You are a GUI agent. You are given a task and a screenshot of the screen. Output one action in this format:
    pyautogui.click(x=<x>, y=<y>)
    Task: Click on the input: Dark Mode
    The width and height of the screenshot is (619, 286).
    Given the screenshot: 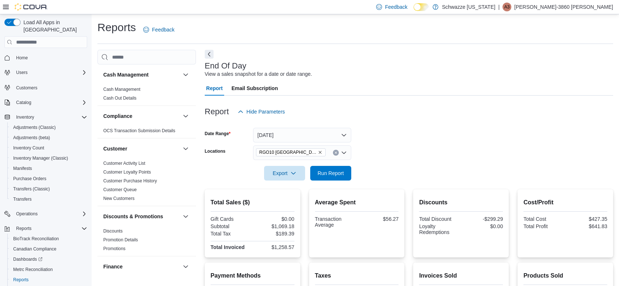 What is the action you would take?
    pyautogui.click(x=421, y=7)
    